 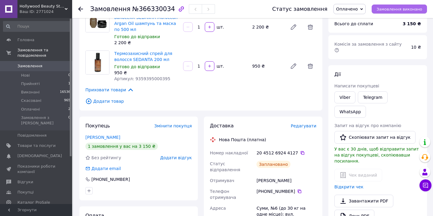 What do you see at coordinates (364, 201) in the screenshot?
I see `a: Завантажити PDF` at bounding box center [364, 201].